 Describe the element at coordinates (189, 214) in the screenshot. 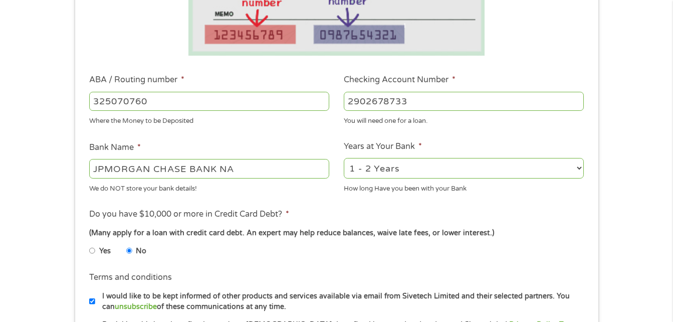

I see `label: Do you have $10,000 or more in Credit Card Debt?` at that location.